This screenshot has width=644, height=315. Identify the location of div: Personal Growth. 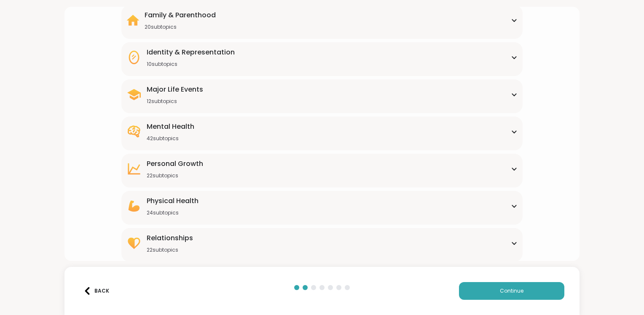
(175, 164).